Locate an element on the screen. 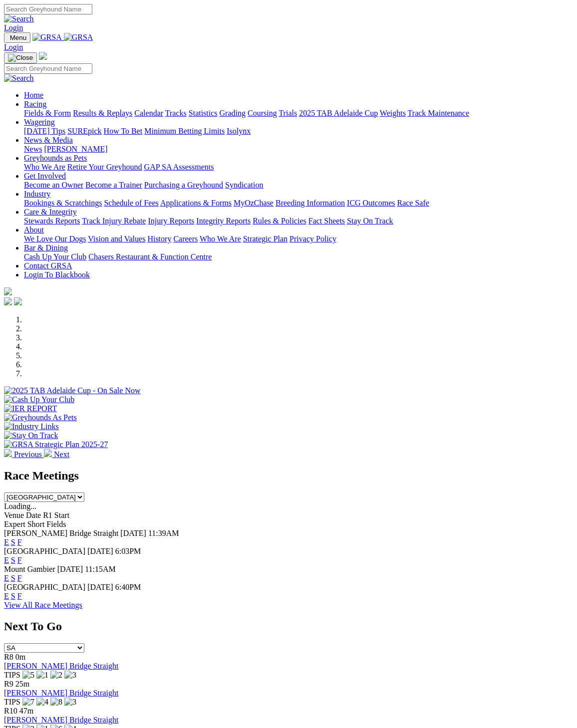 Image resolution: width=577 pixels, height=728 pixels. a: Calendar is located at coordinates (149, 113).